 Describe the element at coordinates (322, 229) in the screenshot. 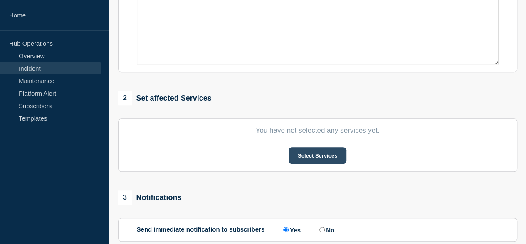

I see `input: No` at that location.